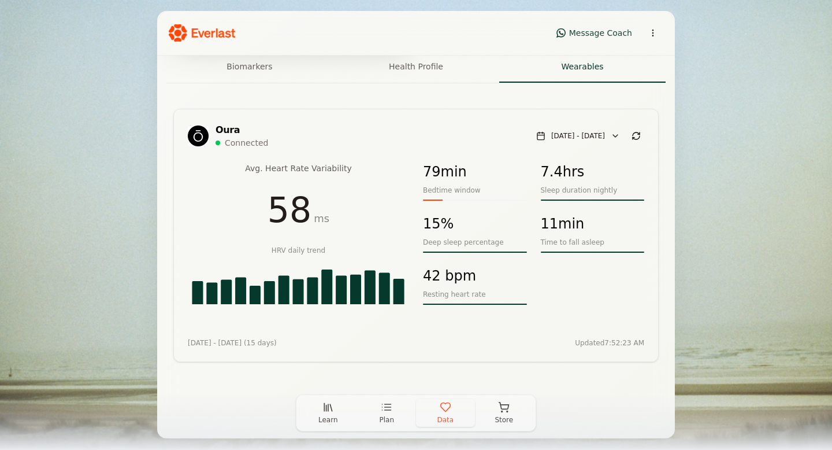 The height and width of the screenshot is (450, 832). What do you see at coordinates (198, 136) in the screenshot?
I see `img: oura.png` at bounding box center [198, 136].